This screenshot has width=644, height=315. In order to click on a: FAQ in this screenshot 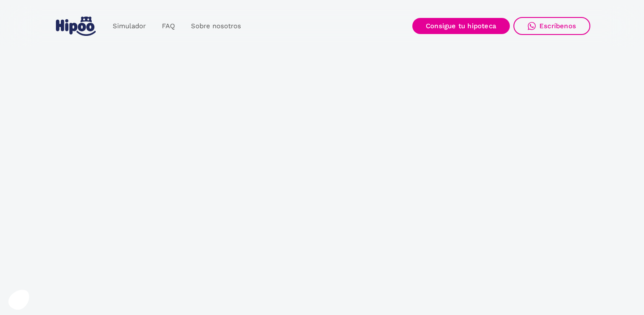, I will do `click(168, 26)`.